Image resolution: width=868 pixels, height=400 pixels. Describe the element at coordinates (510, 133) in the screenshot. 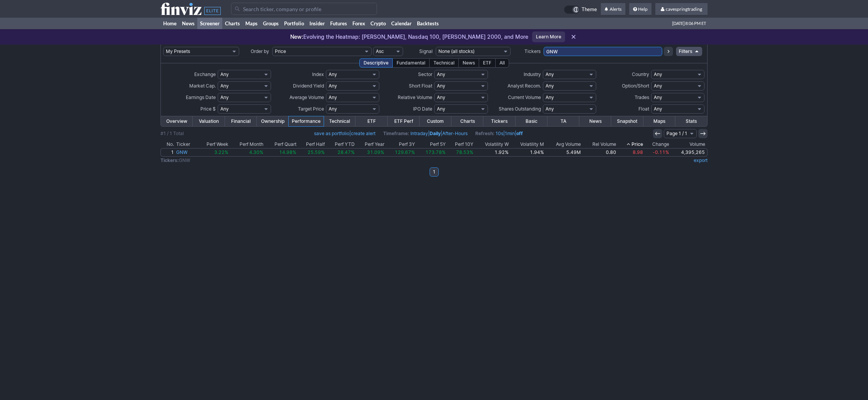

I see `a: 1min` at that location.